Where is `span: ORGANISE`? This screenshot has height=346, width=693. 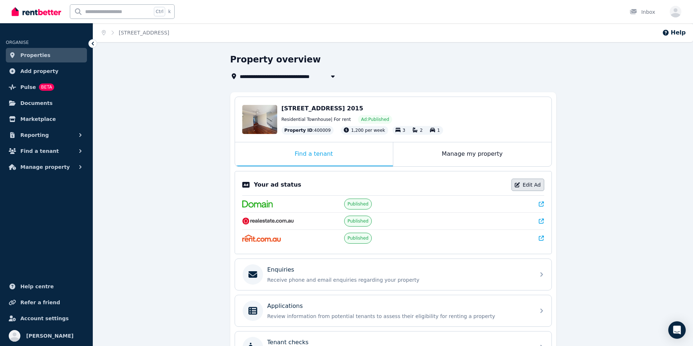 span: ORGANISE is located at coordinates (17, 43).